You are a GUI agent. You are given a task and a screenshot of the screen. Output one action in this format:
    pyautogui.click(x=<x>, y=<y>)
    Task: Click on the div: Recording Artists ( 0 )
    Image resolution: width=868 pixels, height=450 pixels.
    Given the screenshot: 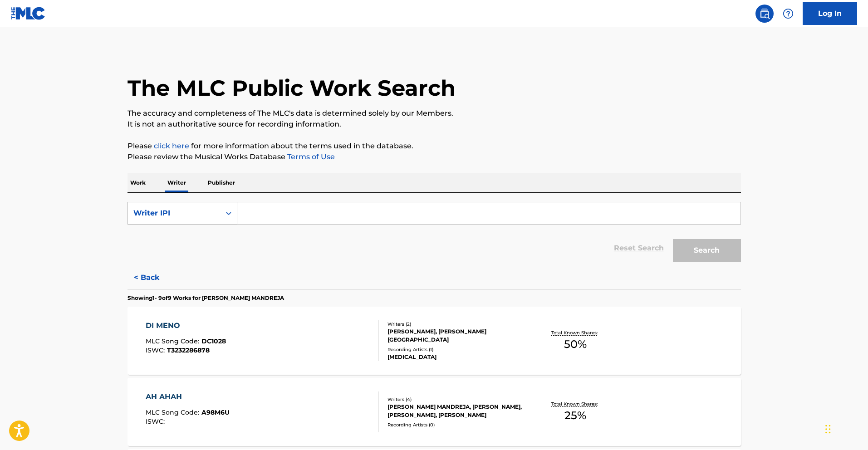 What is the action you would take?
    pyautogui.click(x=456, y=425)
    